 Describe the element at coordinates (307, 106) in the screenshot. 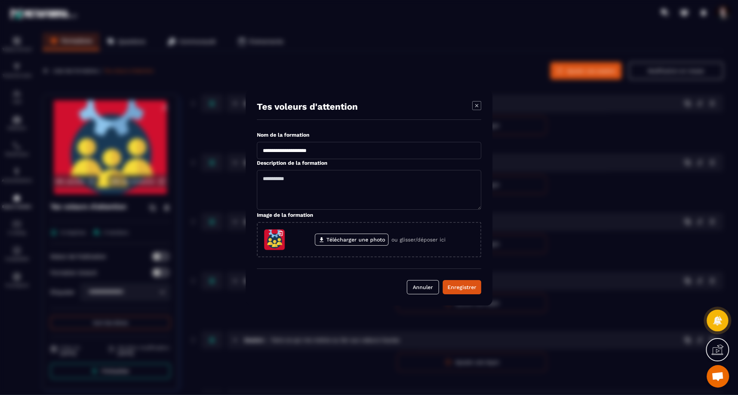

I see `p: Tes voleurs d'attention` at that location.